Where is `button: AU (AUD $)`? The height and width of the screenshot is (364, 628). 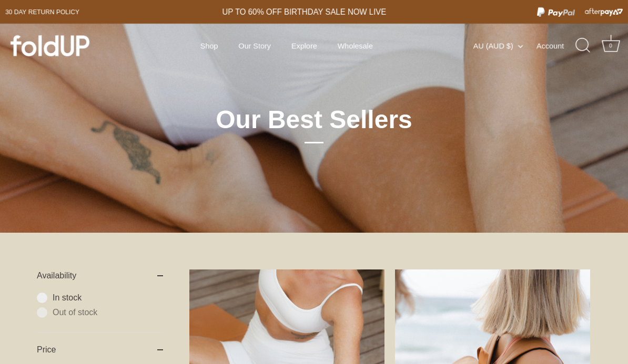 button: AU (AUD $) is located at coordinates (504, 46).